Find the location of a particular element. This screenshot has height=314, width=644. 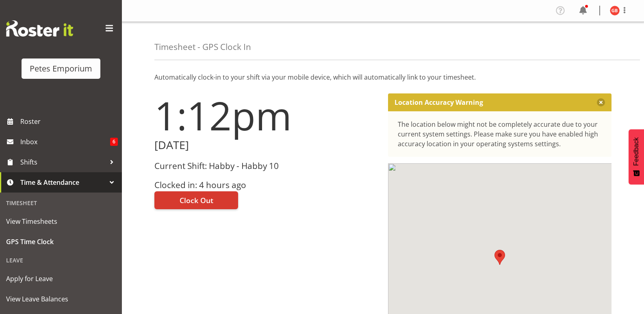

span: Apply for Leave is located at coordinates (61, 279).